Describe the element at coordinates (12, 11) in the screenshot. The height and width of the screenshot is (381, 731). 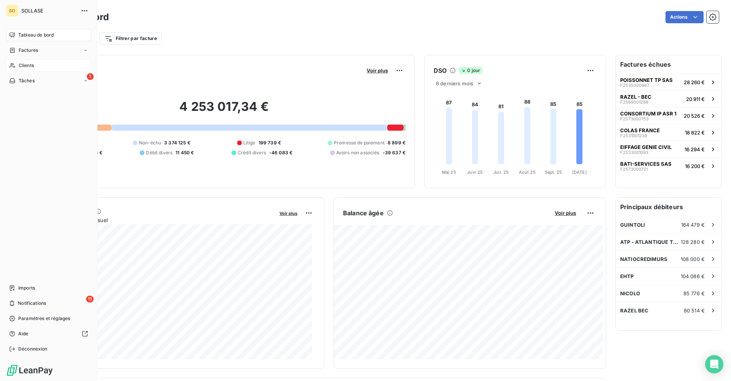
I see `div: SO` at that location.